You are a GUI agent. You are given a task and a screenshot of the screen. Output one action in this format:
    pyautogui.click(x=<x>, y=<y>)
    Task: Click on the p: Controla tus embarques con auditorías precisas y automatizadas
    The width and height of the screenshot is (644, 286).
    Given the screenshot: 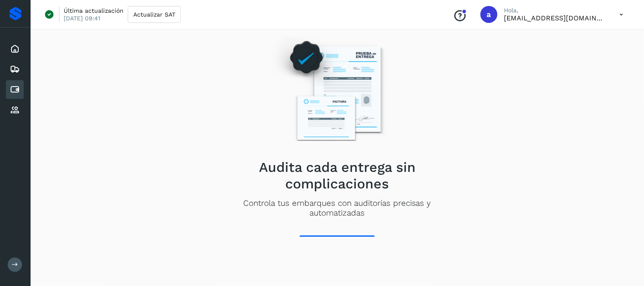 What is the action you would take?
    pyautogui.click(x=338, y=208)
    